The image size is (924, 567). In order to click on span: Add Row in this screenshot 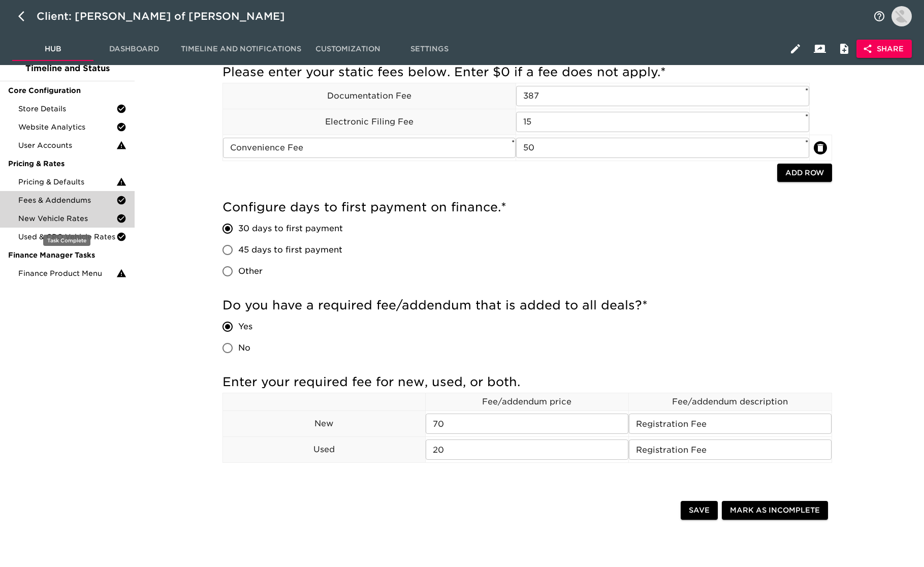, I will do `click(805, 173)`.